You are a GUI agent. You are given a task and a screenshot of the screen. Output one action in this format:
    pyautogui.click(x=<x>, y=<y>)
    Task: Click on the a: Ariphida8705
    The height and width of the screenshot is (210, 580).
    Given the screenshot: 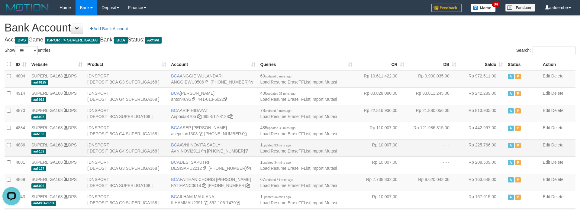 What is the action you would take?
    pyautogui.click(x=183, y=116)
    